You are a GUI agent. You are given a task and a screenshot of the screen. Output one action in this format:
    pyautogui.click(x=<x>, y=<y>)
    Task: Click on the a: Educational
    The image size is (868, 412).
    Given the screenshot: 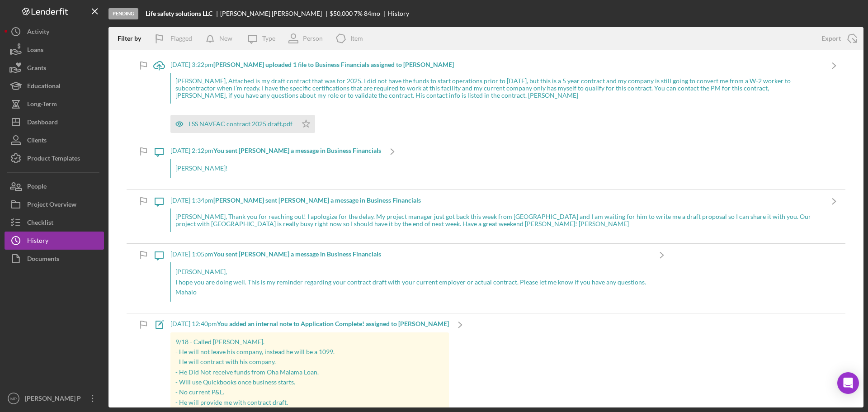 What is the action you would take?
    pyautogui.click(x=54, y=86)
    